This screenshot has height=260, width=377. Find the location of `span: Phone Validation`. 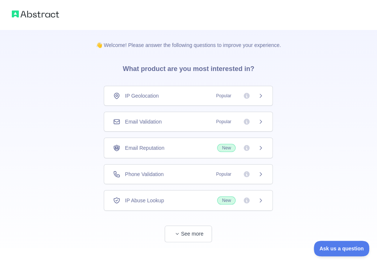

span: Phone Validation is located at coordinates (144, 174).